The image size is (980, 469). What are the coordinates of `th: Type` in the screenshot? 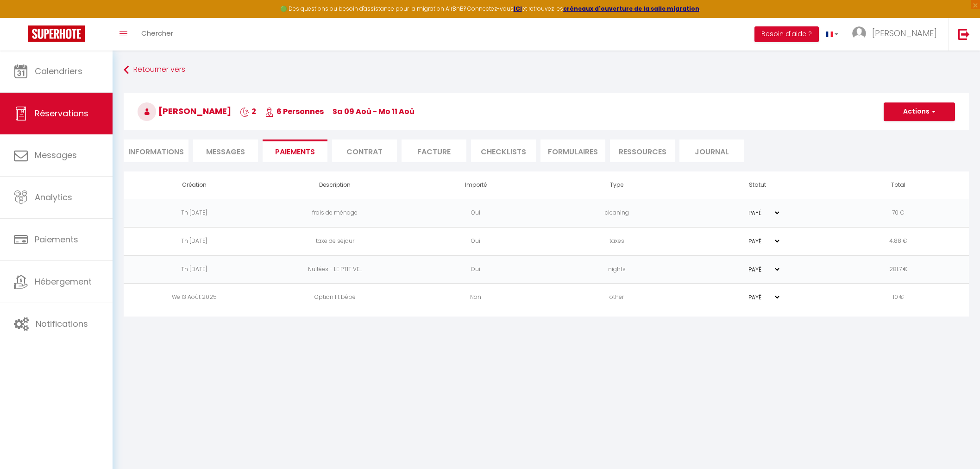 It's located at (617, 185).